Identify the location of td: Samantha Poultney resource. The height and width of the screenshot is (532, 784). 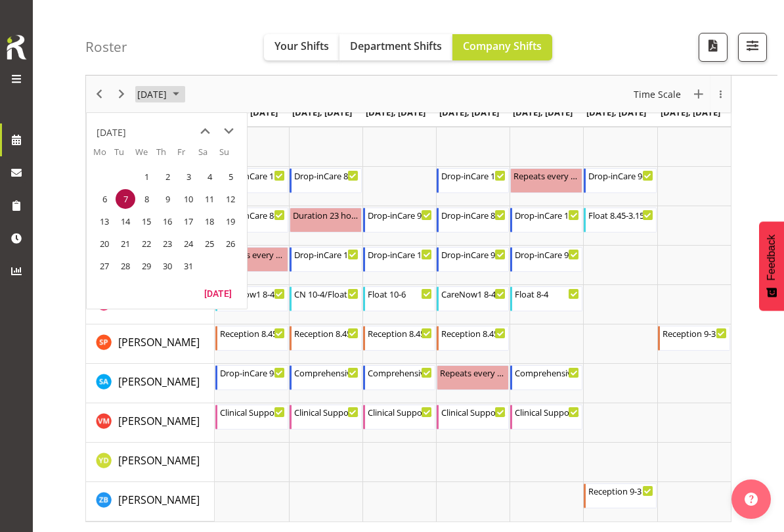
(150, 344).